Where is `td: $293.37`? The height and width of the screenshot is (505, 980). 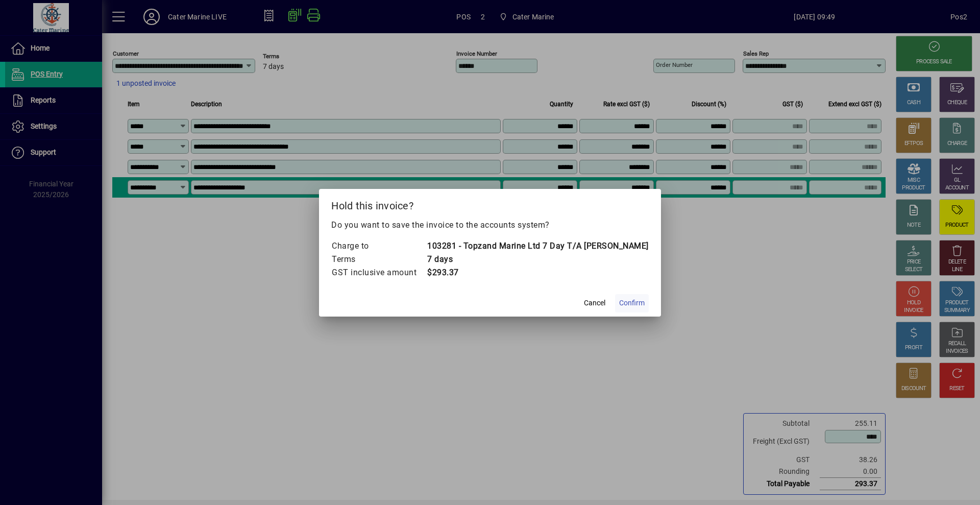
td: $293.37 is located at coordinates (538, 272).